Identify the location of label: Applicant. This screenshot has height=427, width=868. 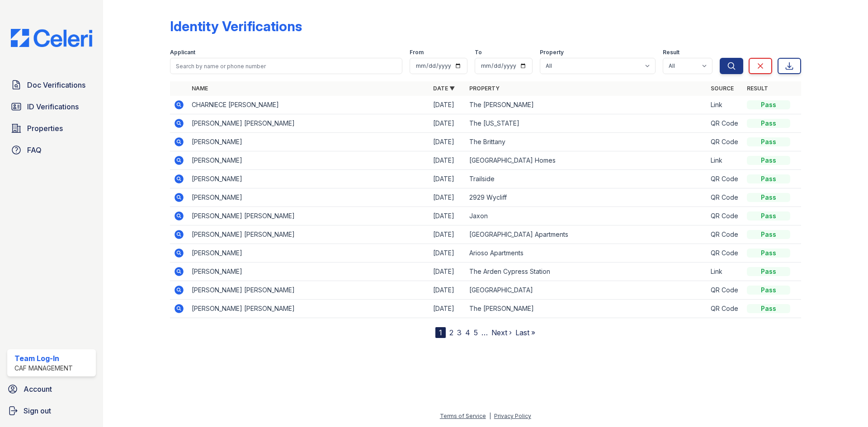
(183, 53).